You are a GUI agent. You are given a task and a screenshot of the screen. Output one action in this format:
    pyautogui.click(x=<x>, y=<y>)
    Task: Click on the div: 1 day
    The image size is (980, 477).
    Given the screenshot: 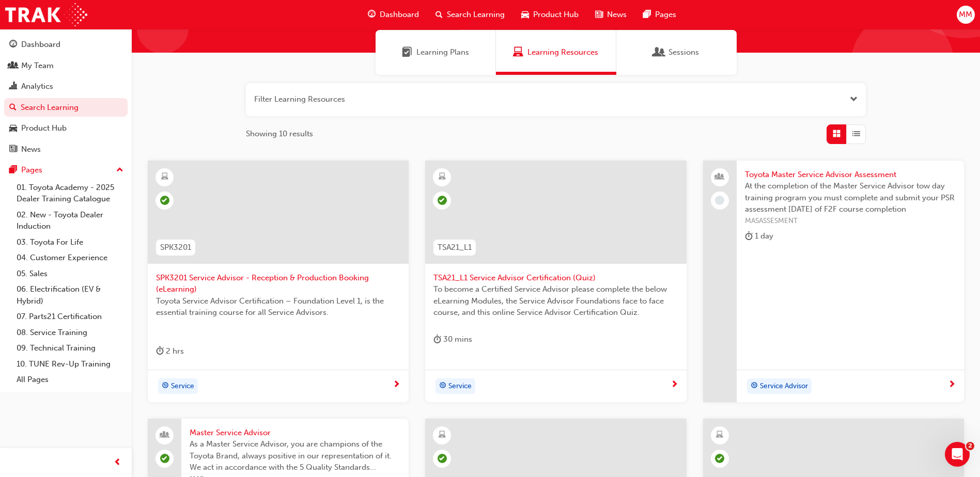 What is the action you would take?
    pyautogui.click(x=759, y=236)
    